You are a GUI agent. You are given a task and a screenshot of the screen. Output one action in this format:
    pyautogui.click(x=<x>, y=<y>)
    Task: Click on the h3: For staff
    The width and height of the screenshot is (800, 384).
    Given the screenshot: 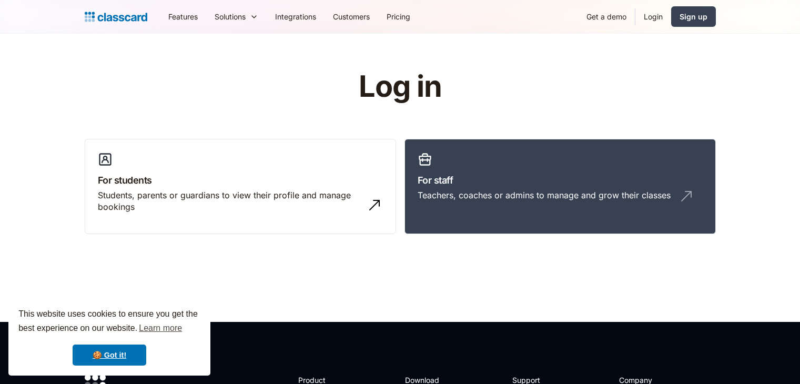 What is the action you would take?
    pyautogui.click(x=560, y=180)
    